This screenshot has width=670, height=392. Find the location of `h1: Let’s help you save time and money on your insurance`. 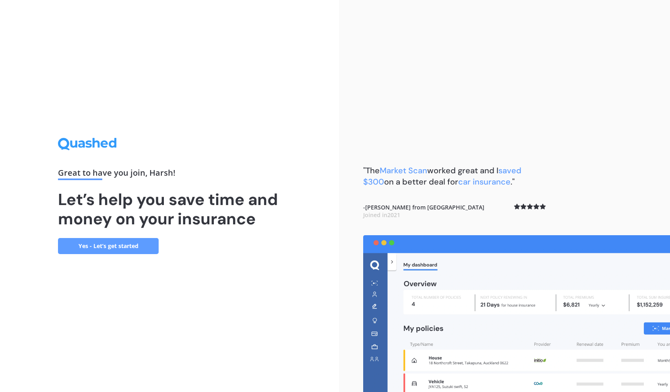

h1: Let’s help you save time and money on your insurance is located at coordinates (169, 209).